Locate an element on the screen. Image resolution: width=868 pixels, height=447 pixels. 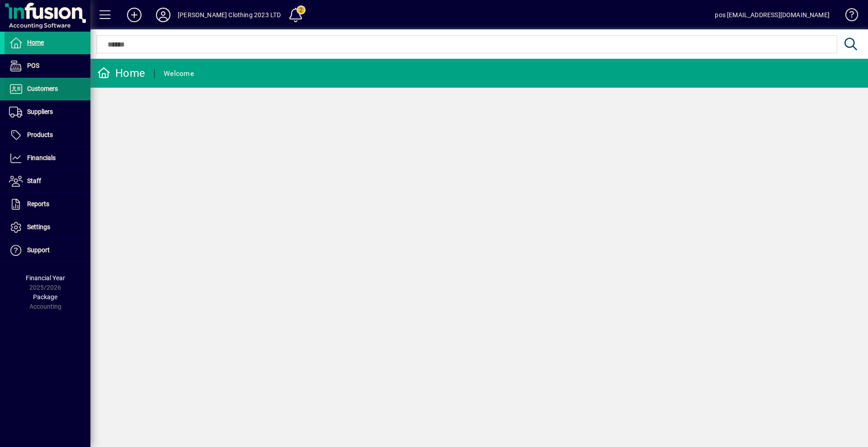
span: Reports is located at coordinates (38, 204).